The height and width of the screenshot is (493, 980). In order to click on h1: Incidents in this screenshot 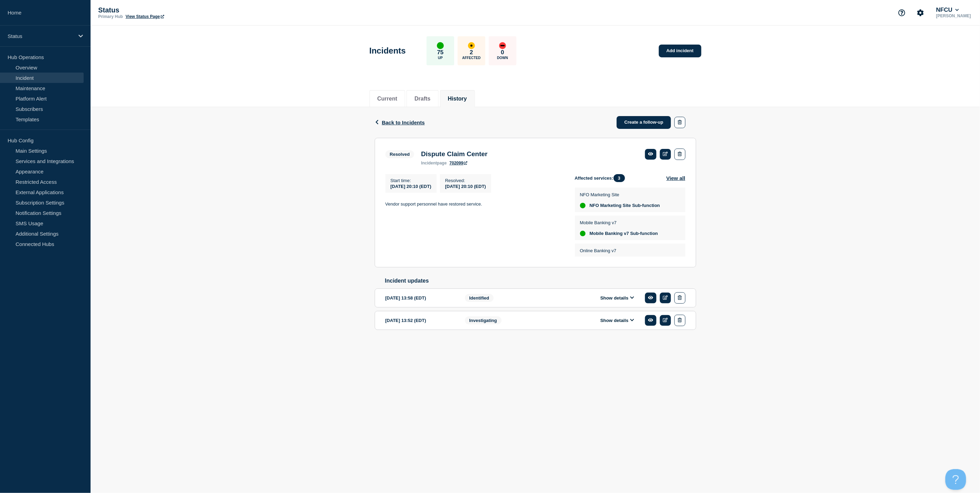, I will do `click(387, 51)`.